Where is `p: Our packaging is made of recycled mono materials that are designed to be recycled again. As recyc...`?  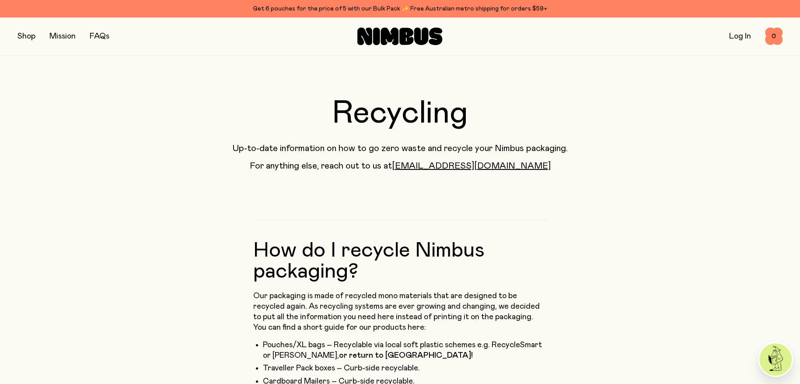 p: Our packaging is made of recycled mono materials that are designed to be recycled again. As recyc... is located at coordinates (400, 312).